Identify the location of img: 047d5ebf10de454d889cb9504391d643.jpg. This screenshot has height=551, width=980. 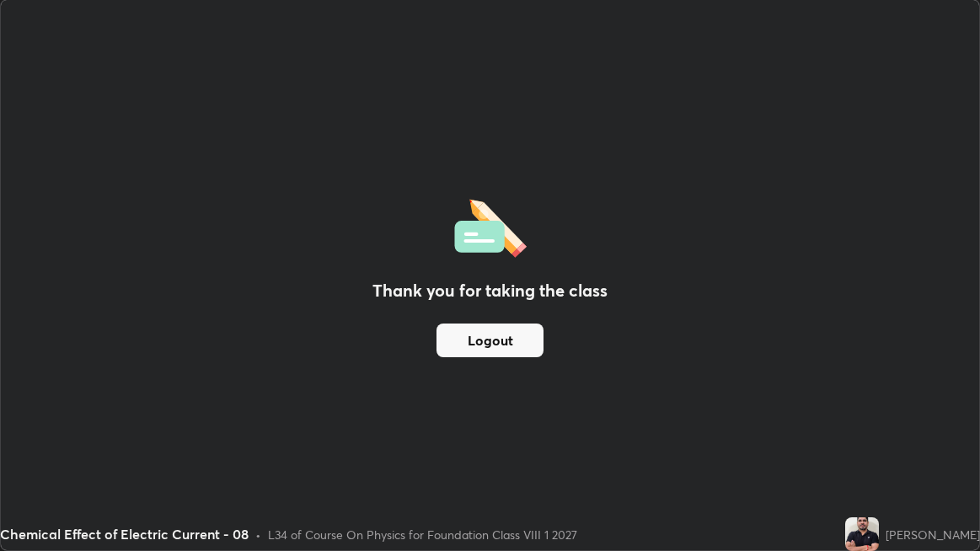
(863, 534).